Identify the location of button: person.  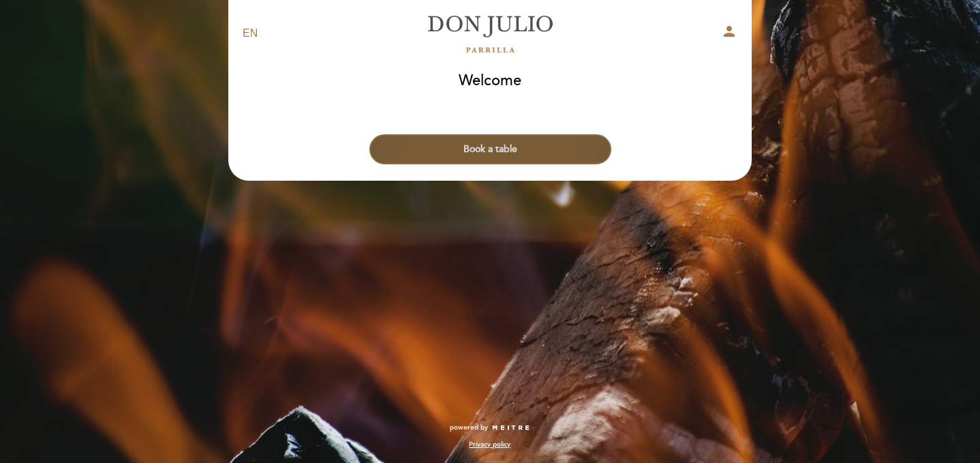
(729, 34).